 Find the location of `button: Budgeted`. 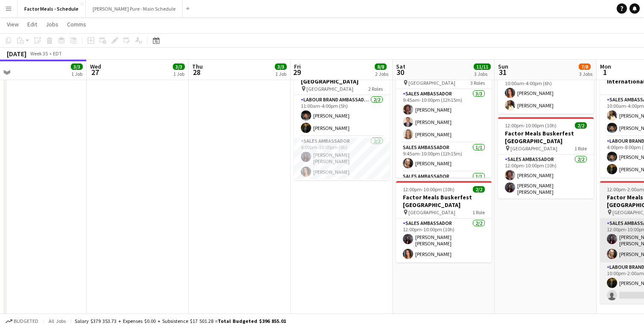

button: Budgeted is located at coordinates (22, 321).